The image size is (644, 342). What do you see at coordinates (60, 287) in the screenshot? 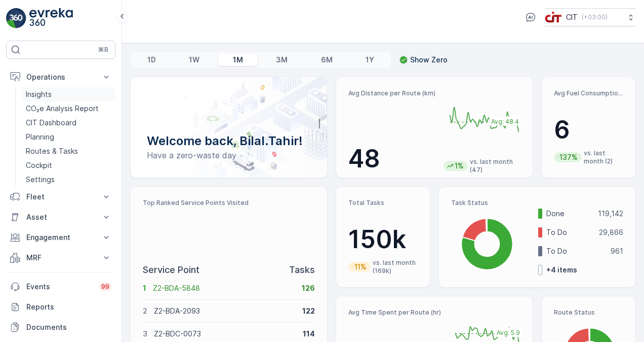
I see `p: Events` at bounding box center [60, 287].